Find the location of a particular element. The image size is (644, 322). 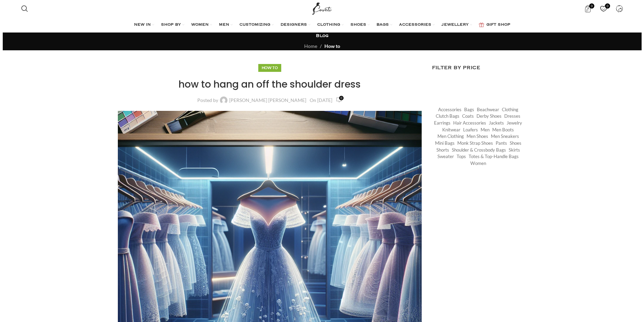

a: Monk strap shoes (262 items) is located at coordinates (475, 143).